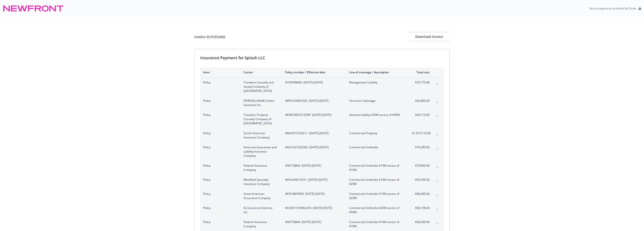 The width and height of the screenshot is (644, 231). I want to click on span: $35,773.00, so click(421, 83).